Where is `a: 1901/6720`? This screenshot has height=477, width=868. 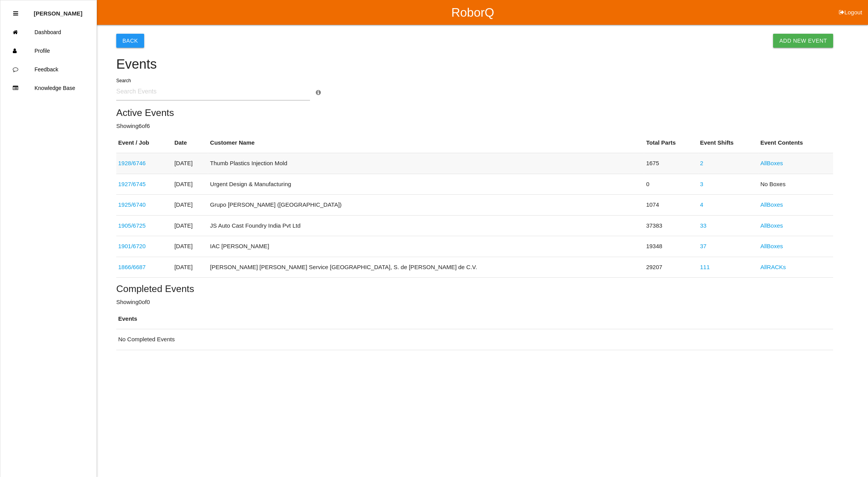
a: 1901/6720 is located at coordinates (132, 246).